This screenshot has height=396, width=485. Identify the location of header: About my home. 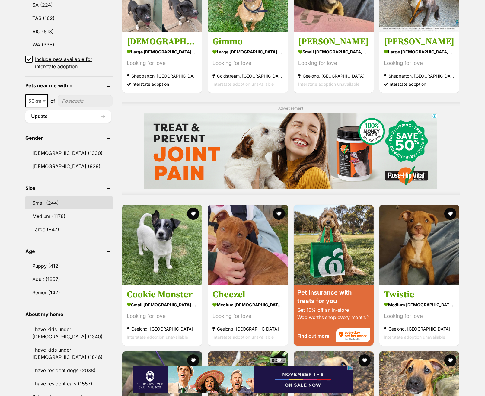
(69, 314).